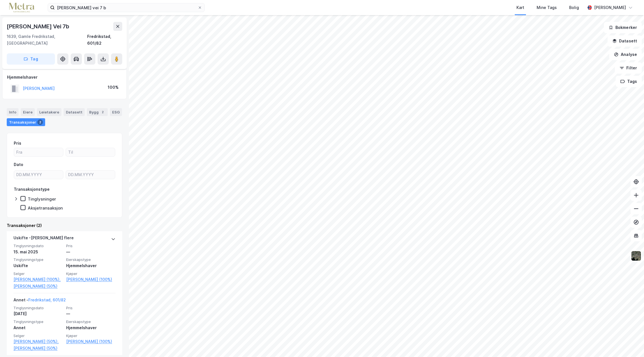 The height and width of the screenshot is (357, 644). What do you see at coordinates (38, 252) in the screenshot?
I see `div: 15. mai 2025` at bounding box center [38, 252].